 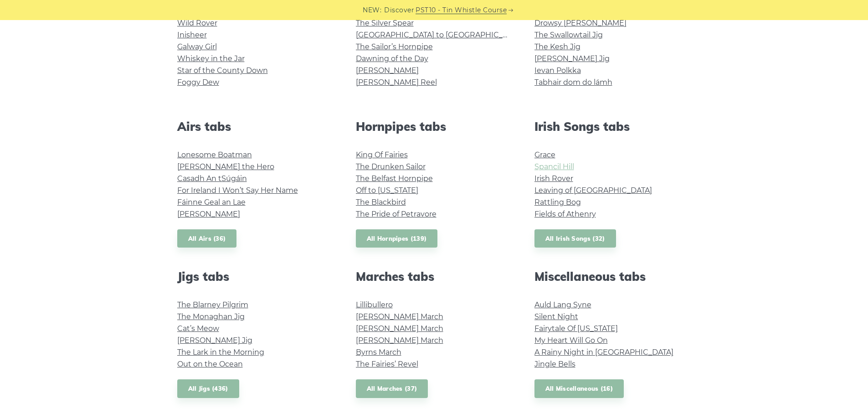 What do you see at coordinates (434, 126) in the screenshot?
I see `h2: Hornpipes tabs` at bounding box center [434, 126].